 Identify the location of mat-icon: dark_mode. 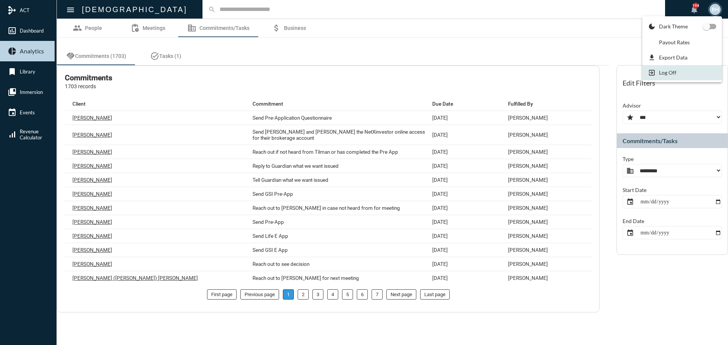
(652, 27).